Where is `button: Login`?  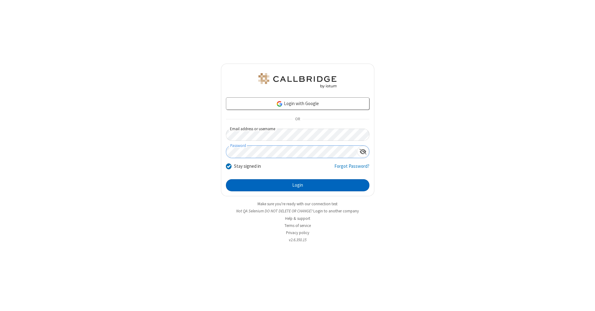
button: Login is located at coordinates (297, 185).